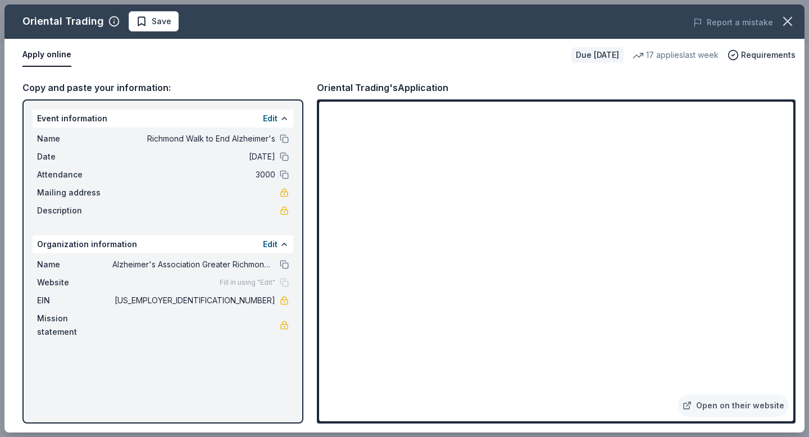 The image size is (809, 437). Describe the element at coordinates (75, 325) in the screenshot. I see `span: Mission statement` at that location.